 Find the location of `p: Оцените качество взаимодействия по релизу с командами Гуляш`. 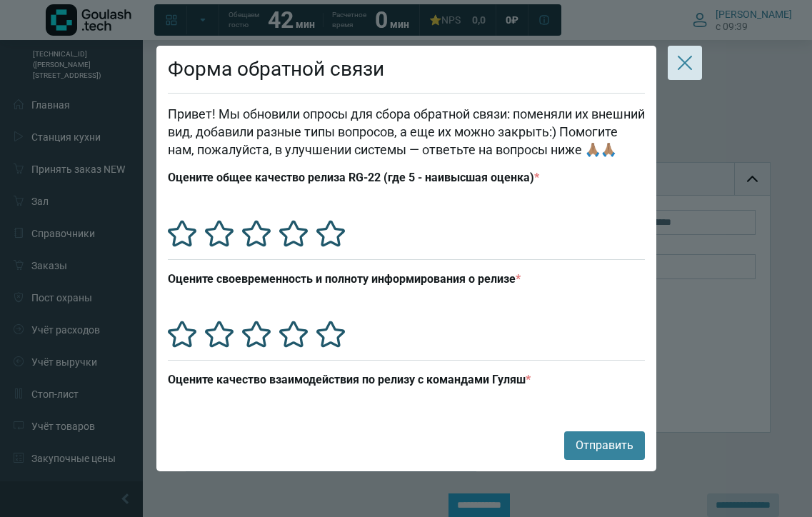

p: Оцените качество взаимодействия по релизу с командами Гуляш is located at coordinates (406, 385).